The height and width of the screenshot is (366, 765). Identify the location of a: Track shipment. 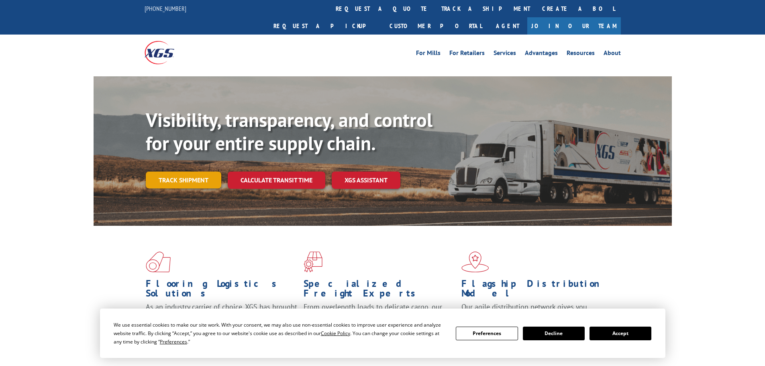
(183, 180).